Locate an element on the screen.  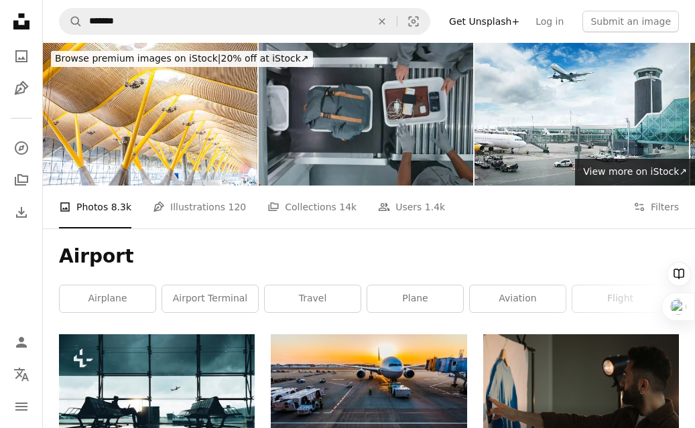
button: Search Unsplash is located at coordinates (71, 21).